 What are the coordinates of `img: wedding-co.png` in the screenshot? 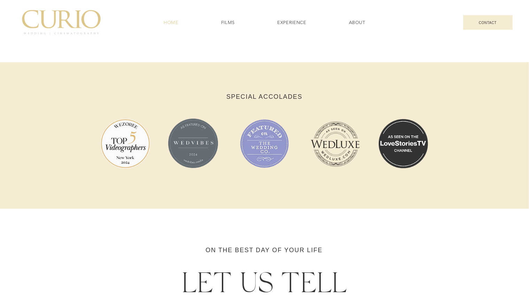 It's located at (264, 144).